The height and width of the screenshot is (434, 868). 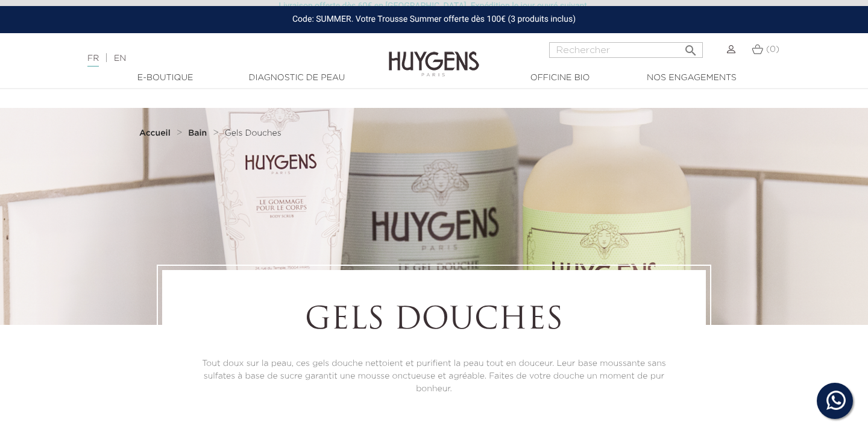 I want to click on a: Diagnostic de peau, so click(x=296, y=78).